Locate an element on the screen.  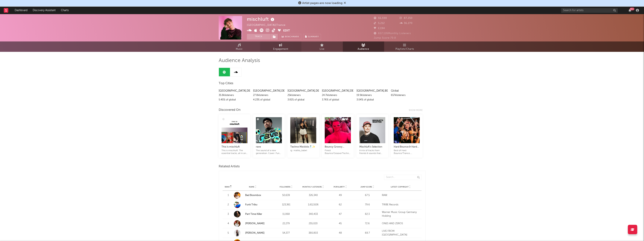
a: Discovery Assistant is located at coordinates (44, 11).